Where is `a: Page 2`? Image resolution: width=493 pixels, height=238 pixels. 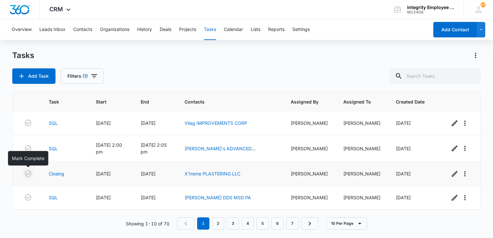 a: Page 2 is located at coordinates (218, 224).